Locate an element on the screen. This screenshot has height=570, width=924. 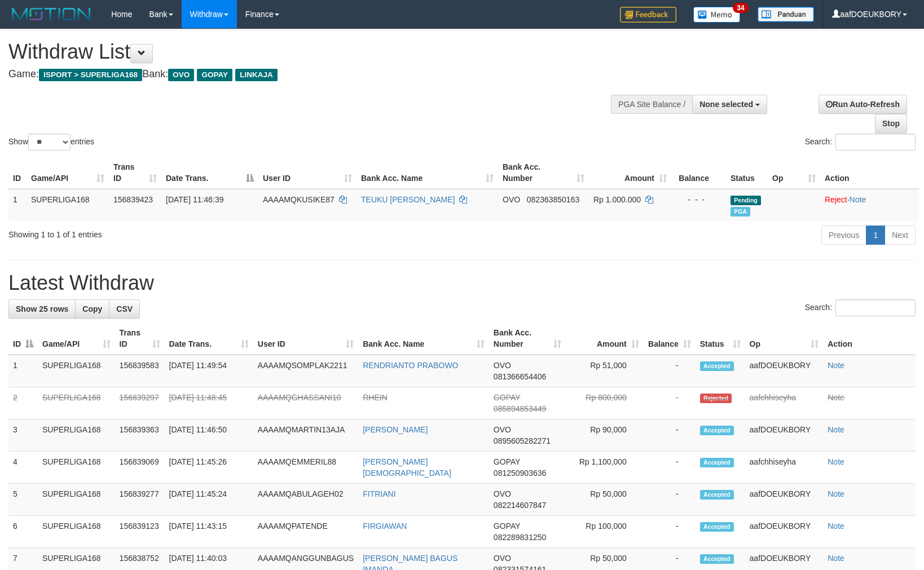
span: 156839423 is located at coordinates (133, 200).